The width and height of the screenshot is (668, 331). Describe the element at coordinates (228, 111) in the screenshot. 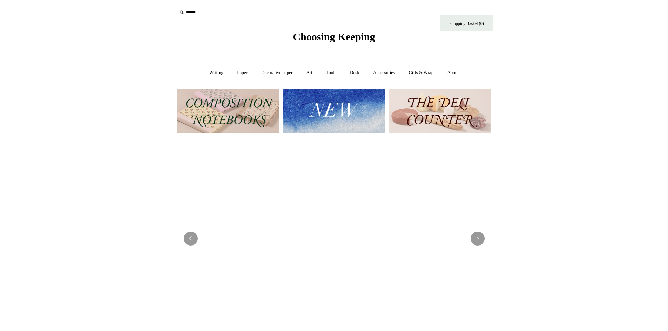

I see `img: 202302 Composition ledgers.jpg__PID:69722ee6-fa44-49dd-a067-31375e5d54ec` at that location.